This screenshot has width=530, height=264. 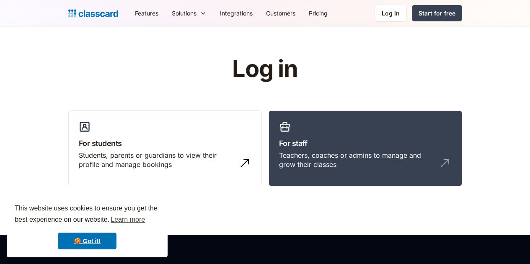 What do you see at coordinates (318, 13) in the screenshot?
I see `a: Pricing` at bounding box center [318, 13].